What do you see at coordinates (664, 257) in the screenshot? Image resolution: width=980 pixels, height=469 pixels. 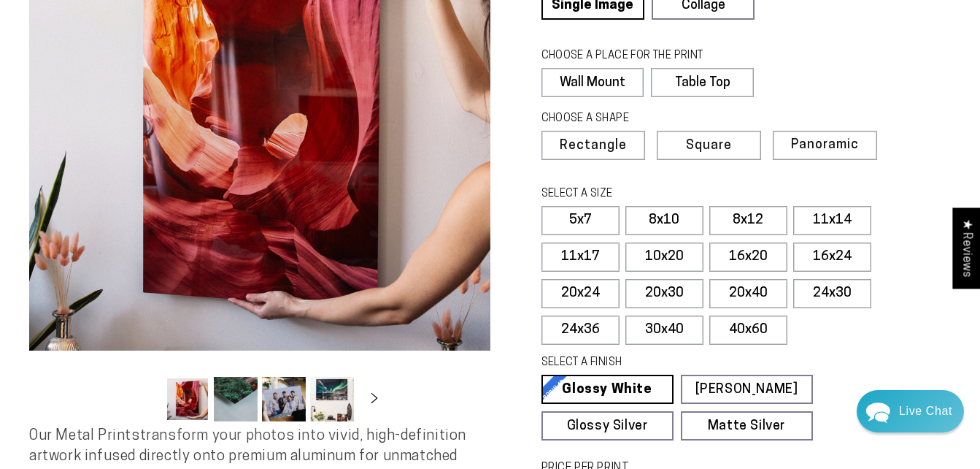 I see `label: 10x20` at bounding box center [664, 257].